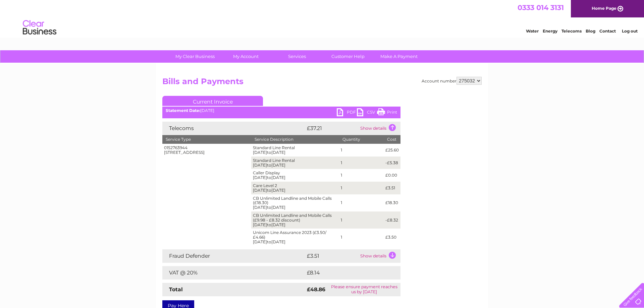 The height and width of the screenshot is (308, 644). What do you see at coordinates (392, 163) in the screenshot?
I see `td: -£5.38` at bounding box center [392, 163].